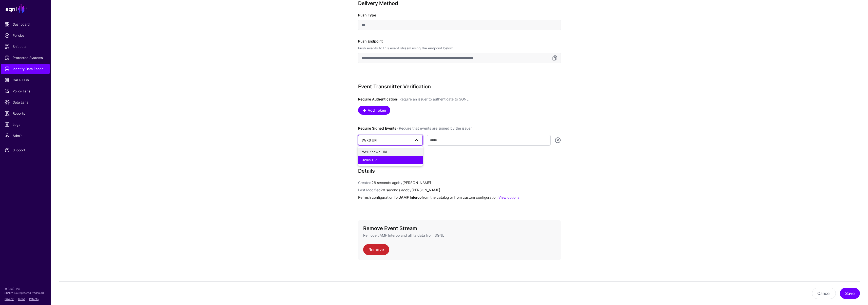  What do you see at coordinates (460, 197) in the screenshot?
I see `p: Refresh configuration for from the catalog or from custom configuration.` at bounding box center [460, 197].